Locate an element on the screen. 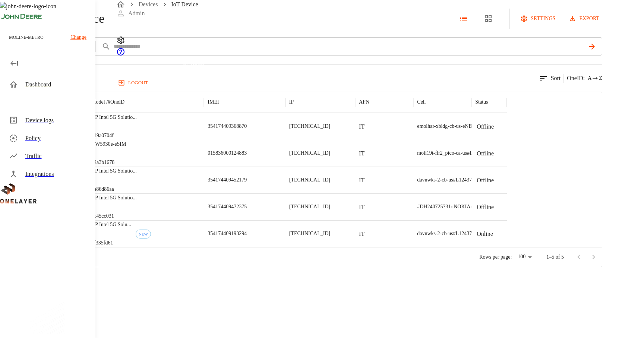 The image size is (644, 338). p: IP is located at coordinates (291, 102).